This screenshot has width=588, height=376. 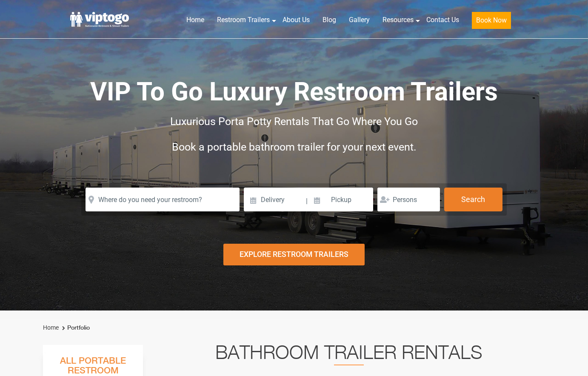 I want to click on button: Search, so click(x=473, y=199).